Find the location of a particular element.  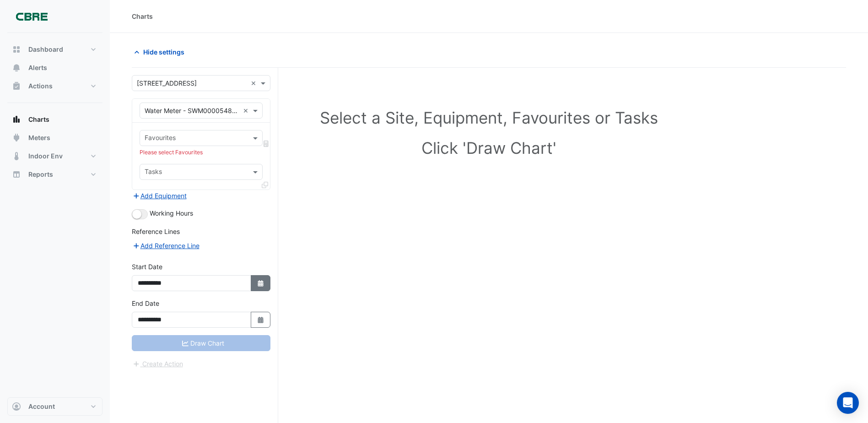

app-icon: Meters is located at coordinates (16, 138).